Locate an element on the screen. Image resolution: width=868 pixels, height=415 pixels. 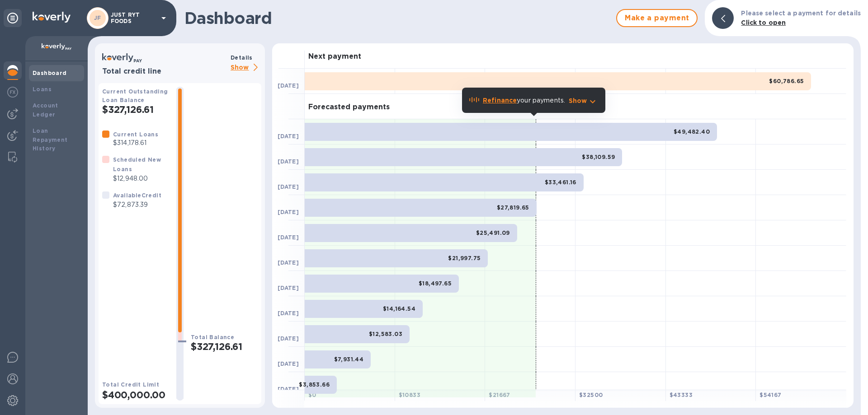
b: $38,109.59 is located at coordinates (598, 157).